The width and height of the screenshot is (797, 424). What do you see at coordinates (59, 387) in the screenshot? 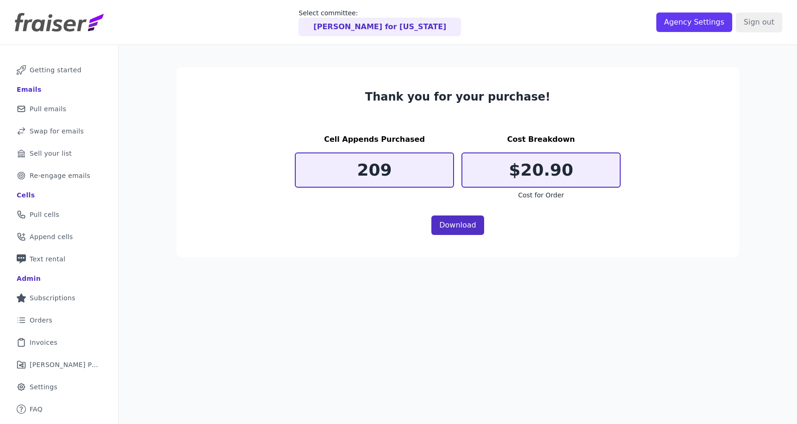
I see `a: Settings` at bounding box center [59, 387].